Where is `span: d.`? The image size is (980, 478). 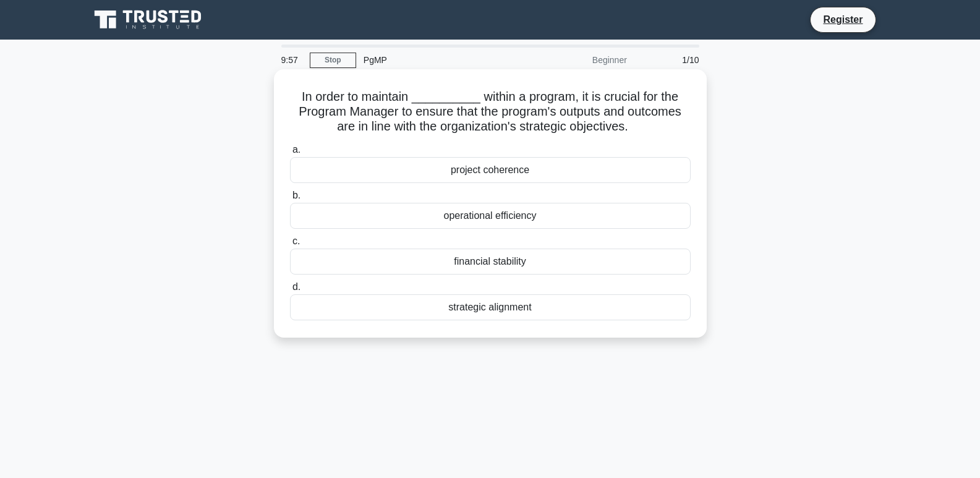 span: d. is located at coordinates (296, 286).